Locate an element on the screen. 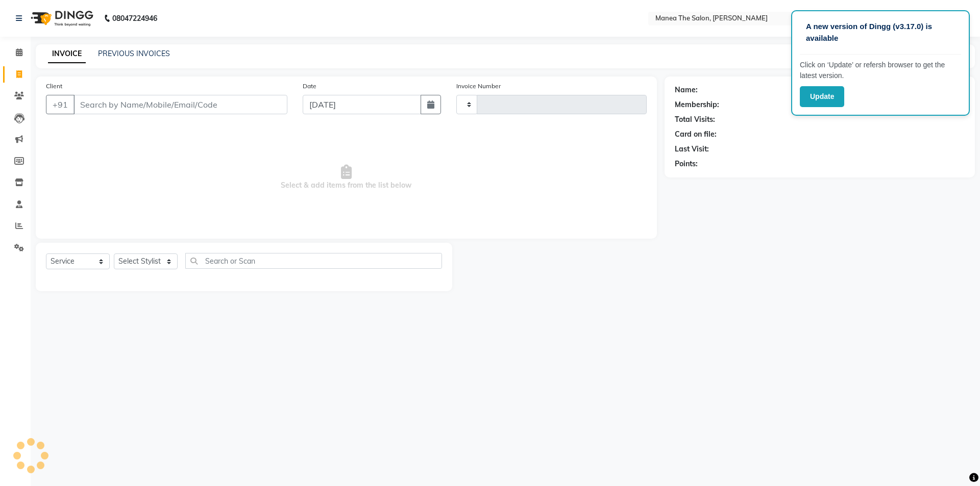  img: logo is located at coordinates (60, 18).